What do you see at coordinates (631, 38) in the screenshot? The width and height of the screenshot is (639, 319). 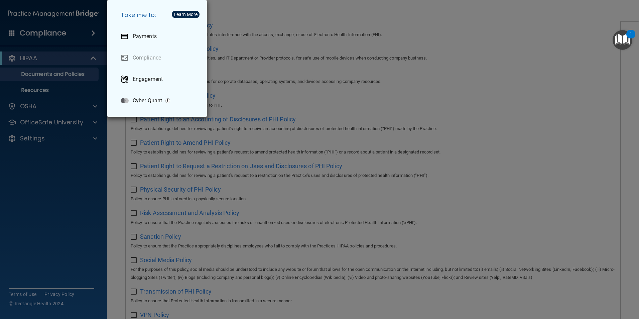 I see `div: 1` at bounding box center [631, 38].